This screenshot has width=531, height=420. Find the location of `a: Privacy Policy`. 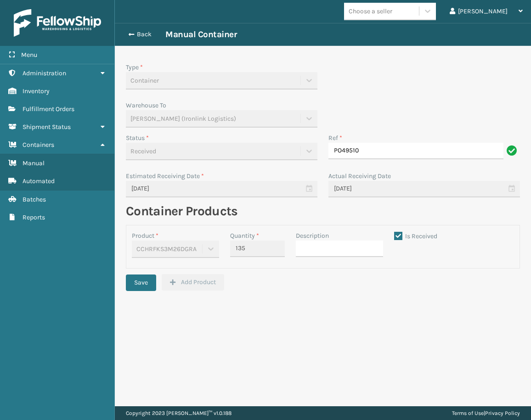

a: Privacy Policy is located at coordinates (502, 413).